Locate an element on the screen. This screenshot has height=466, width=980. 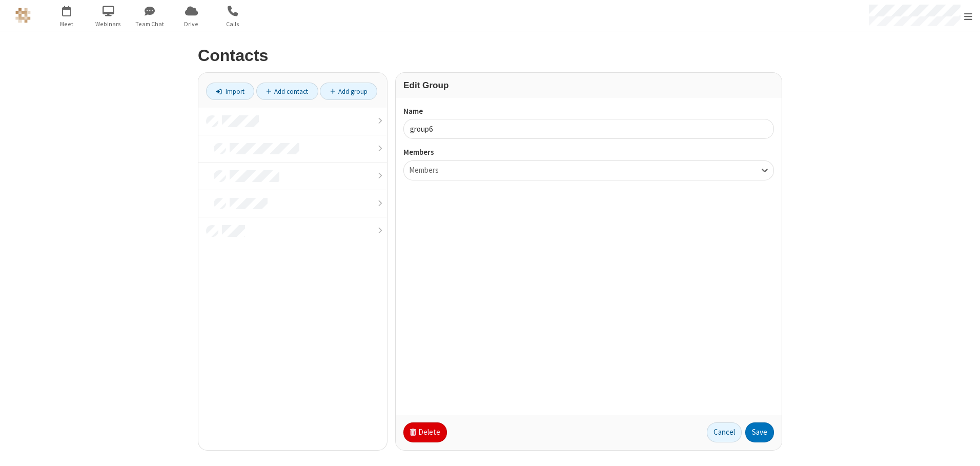
span: Meet is located at coordinates (67, 24).